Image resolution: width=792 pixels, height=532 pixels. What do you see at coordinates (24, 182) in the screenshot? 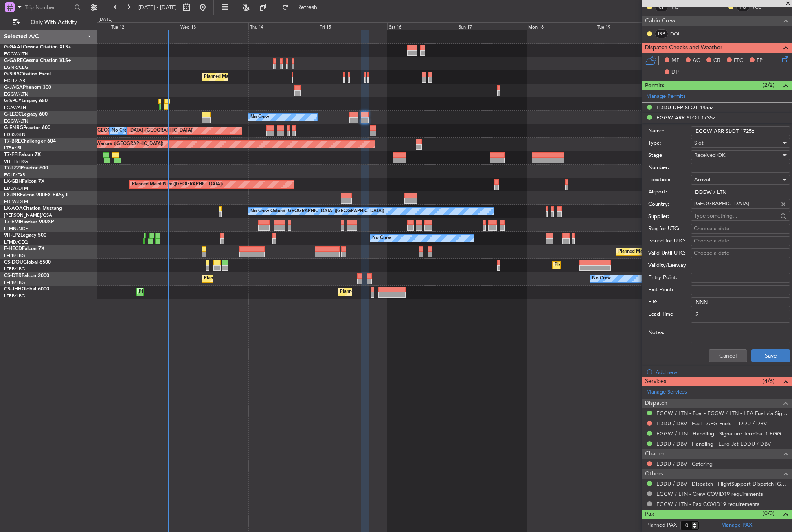
I see `a: LX-GBHFalcon 7X` at bounding box center [24, 182].